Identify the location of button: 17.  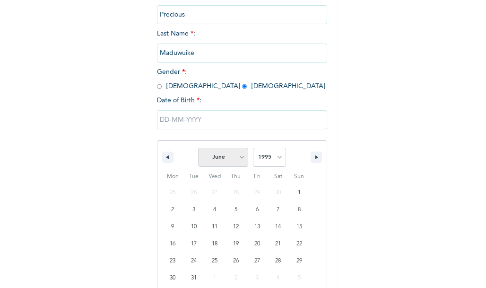
(194, 244).